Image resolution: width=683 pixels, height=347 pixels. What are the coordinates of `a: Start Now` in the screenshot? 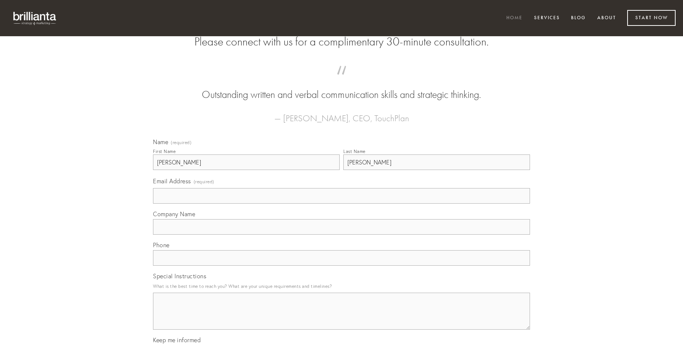 It's located at (651, 18).